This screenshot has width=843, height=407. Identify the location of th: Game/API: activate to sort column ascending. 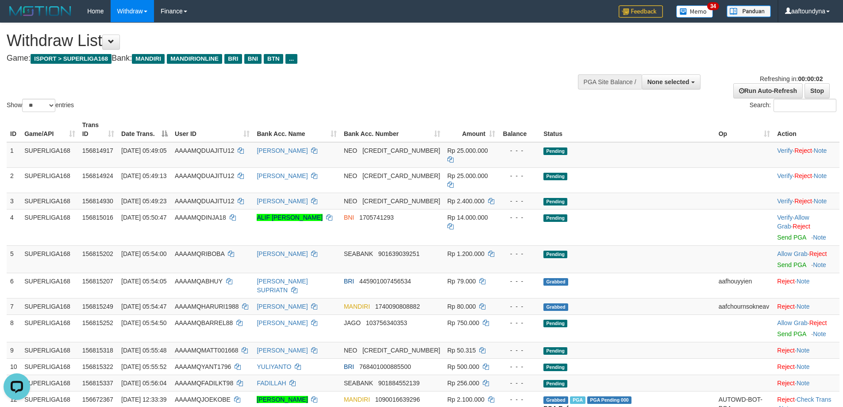
(50, 129).